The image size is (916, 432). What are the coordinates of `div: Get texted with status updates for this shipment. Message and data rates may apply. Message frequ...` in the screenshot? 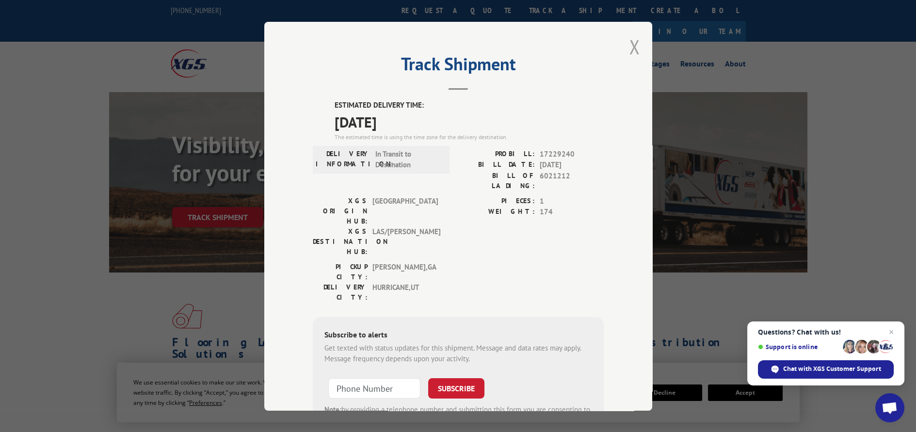 It's located at (458, 353).